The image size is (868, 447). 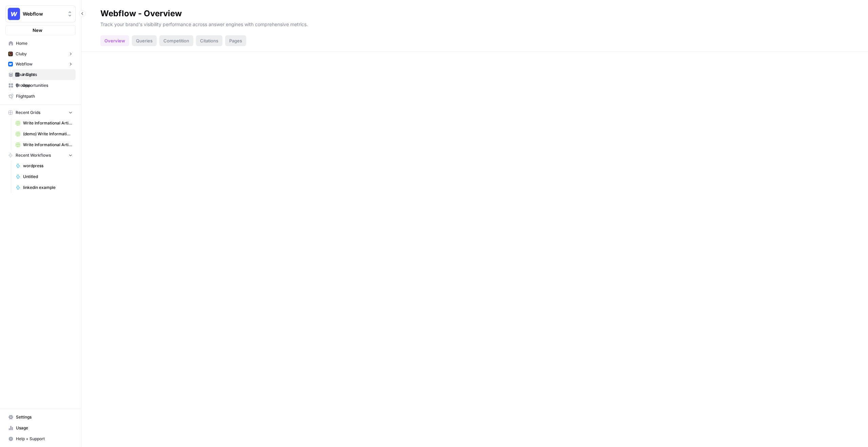 I want to click on span: New, so click(x=37, y=31).